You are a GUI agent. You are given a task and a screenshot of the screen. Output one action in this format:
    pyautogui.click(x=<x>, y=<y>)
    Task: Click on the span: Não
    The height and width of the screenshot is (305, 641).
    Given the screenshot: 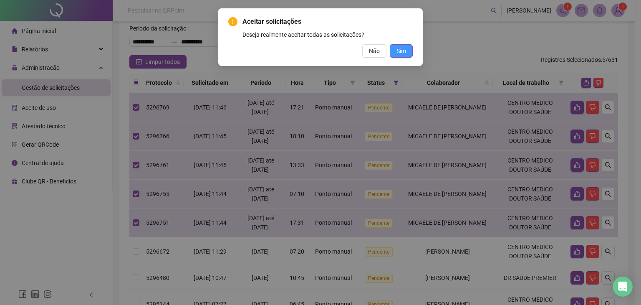 What is the action you would take?
    pyautogui.click(x=374, y=51)
    